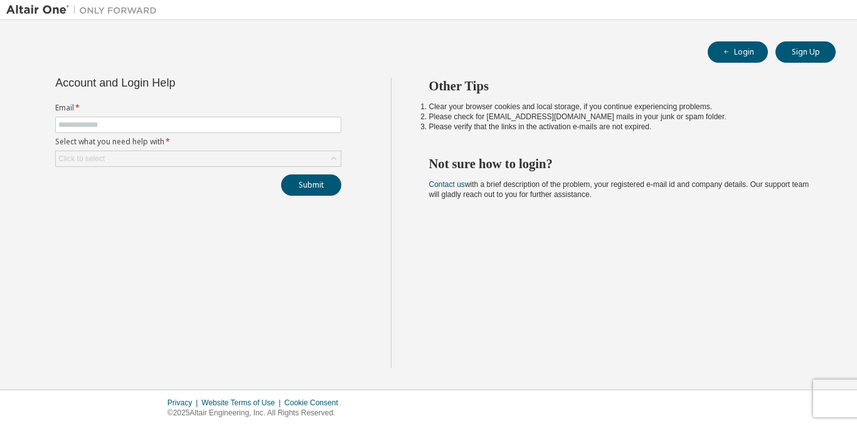  What do you see at coordinates (198, 142) in the screenshot?
I see `label: Select what you need help with` at bounding box center [198, 142].